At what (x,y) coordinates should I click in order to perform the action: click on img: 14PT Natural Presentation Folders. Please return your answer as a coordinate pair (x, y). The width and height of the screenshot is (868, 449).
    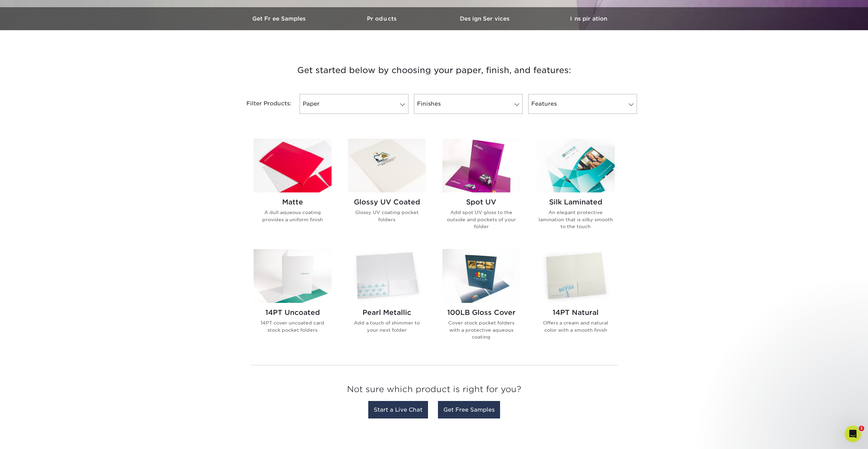
    Looking at the image, I should click on (576, 276).